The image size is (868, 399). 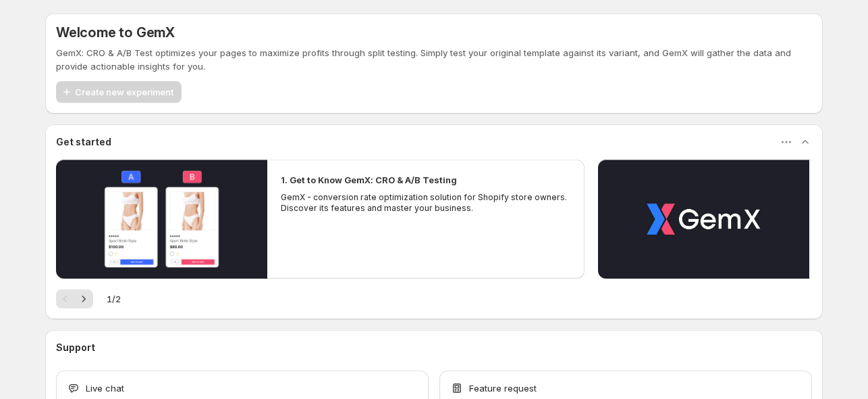 What do you see at coordinates (84, 142) in the screenshot?
I see `h3: Get started` at bounding box center [84, 142].